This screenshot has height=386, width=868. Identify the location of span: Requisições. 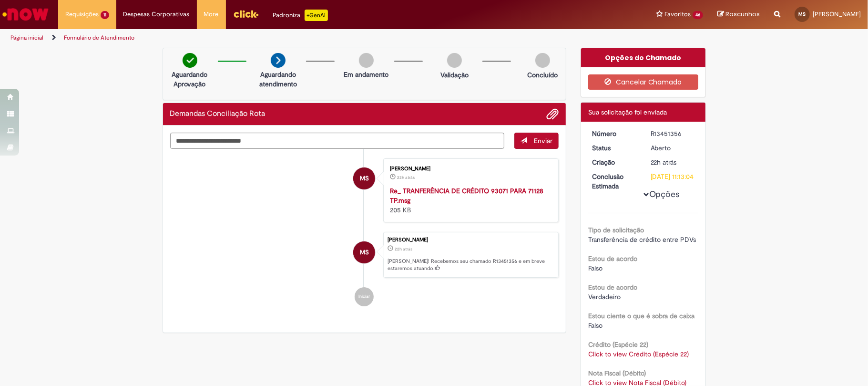
(82, 14).